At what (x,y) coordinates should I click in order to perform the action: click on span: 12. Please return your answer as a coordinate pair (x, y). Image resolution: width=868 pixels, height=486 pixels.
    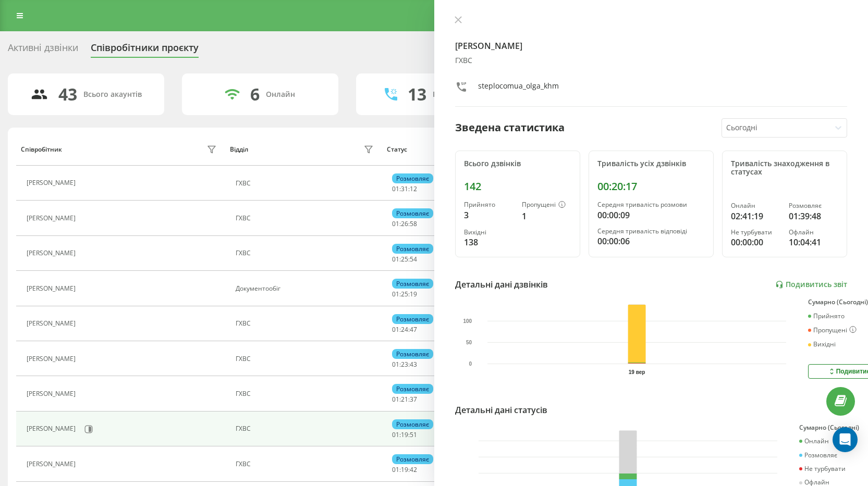
    Looking at the image, I should click on (414, 189).